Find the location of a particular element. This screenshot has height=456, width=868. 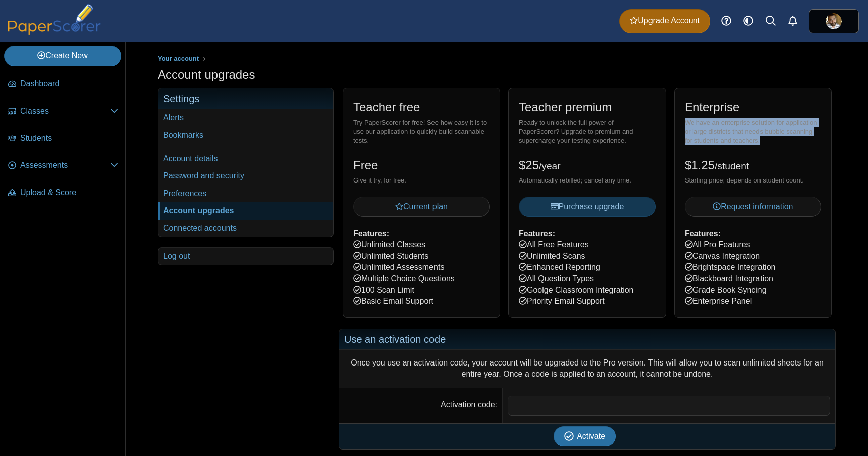

a: Classes is located at coordinates (62, 112).